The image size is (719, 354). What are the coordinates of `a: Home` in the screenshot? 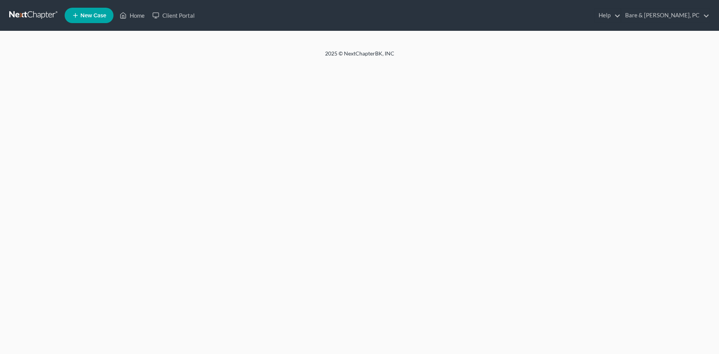 It's located at (132, 15).